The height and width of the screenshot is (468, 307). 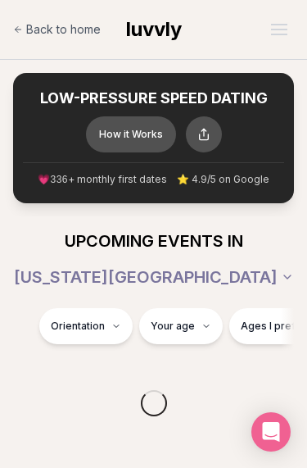 I want to click on span: 336, so click(x=59, y=180).